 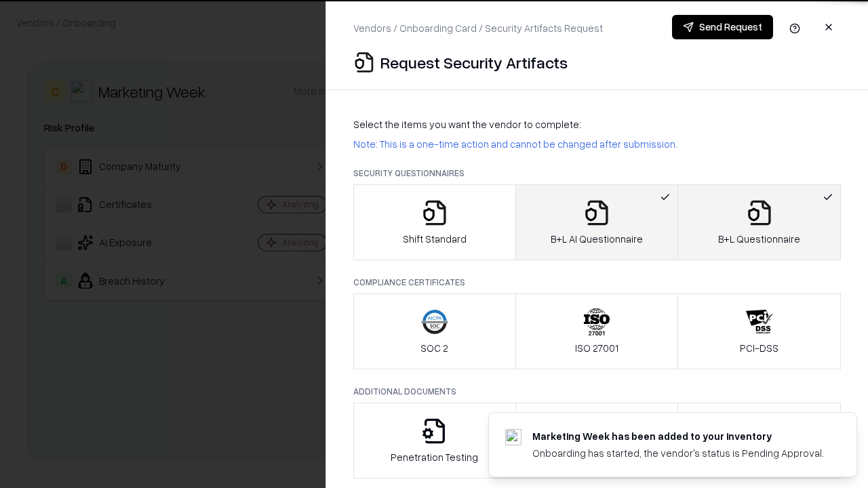 What do you see at coordinates (758, 222) in the screenshot?
I see `button: B+L Questionnaire` at bounding box center [758, 222].